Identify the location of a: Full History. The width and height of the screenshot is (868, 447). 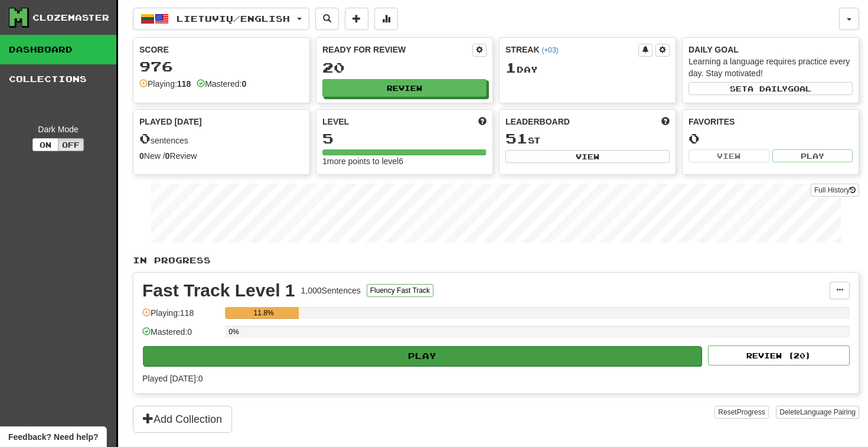
(835, 190).